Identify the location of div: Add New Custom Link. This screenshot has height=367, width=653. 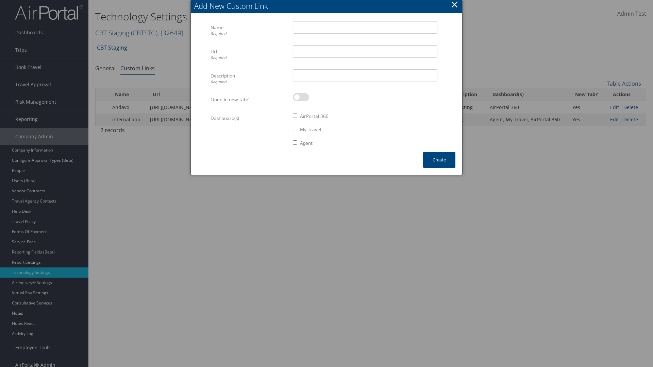
(328, 6).